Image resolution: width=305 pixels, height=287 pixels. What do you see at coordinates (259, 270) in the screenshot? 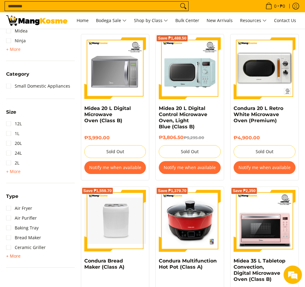
I see `a: Midea 35 L Tabletop Convection, Digital Microwave Oven (Class B)` at bounding box center [259, 270].